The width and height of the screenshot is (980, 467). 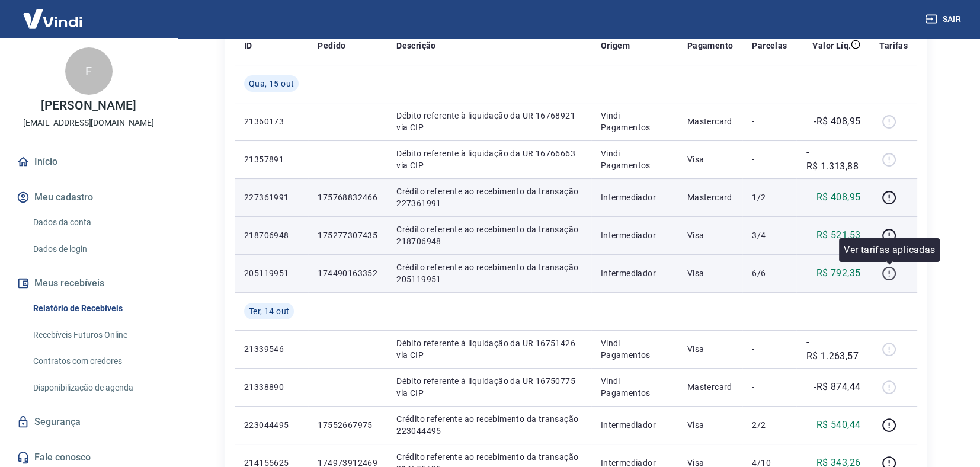 I want to click on p: 174490163352, so click(x=347, y=273).